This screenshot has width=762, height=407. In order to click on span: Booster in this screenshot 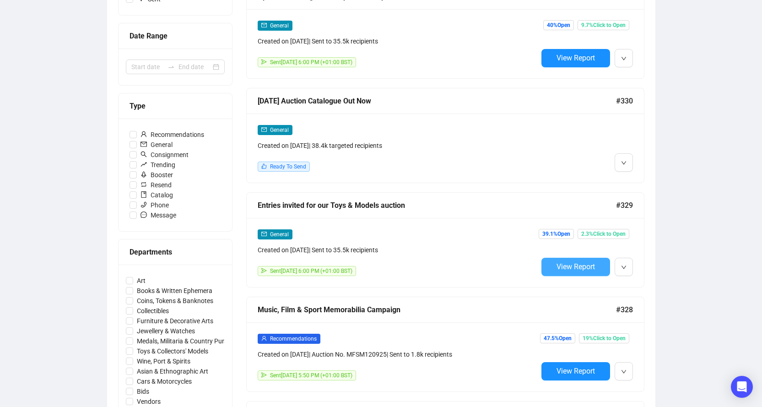, I will do `click(156, 175)`.